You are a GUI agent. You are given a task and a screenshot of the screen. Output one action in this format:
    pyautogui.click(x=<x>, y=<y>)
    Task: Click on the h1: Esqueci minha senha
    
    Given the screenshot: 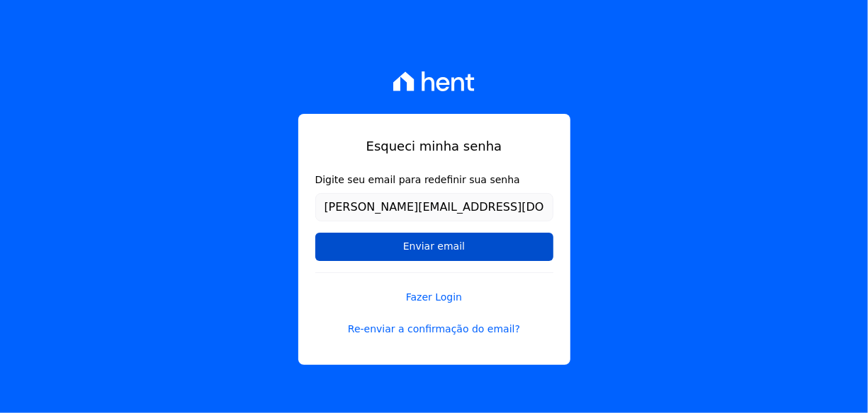 What is the action you would take?
    pyautogui.click(x=434, y=146)
    